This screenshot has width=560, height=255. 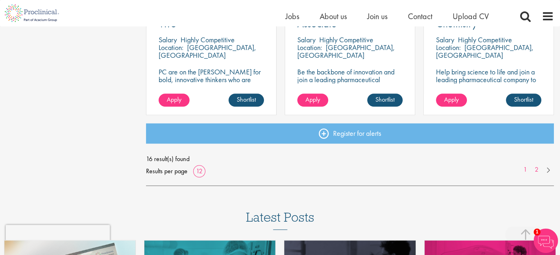 I want to click on a: Register for alerts, so click(x=350, y=133).